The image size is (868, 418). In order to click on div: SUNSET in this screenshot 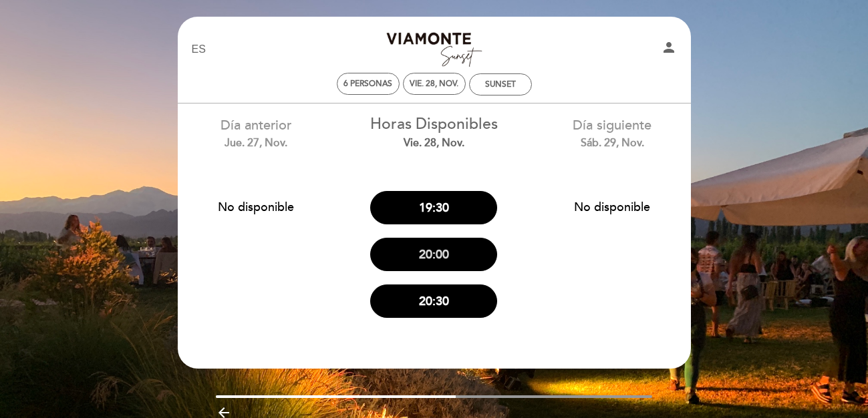, I will do `click(501, 84)`.